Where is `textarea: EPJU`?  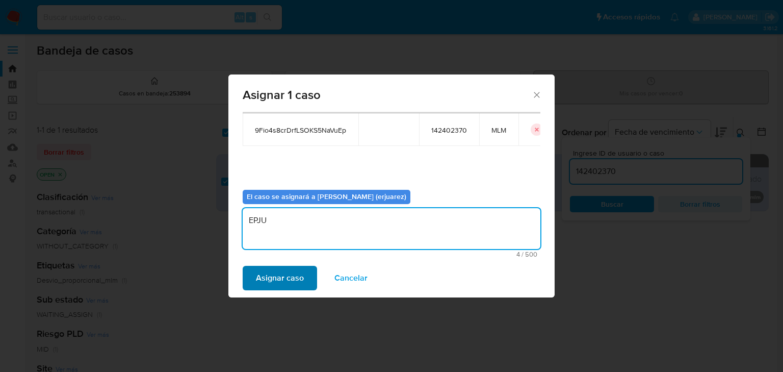
textarea: EPJU is located at coordinates (392, 228).